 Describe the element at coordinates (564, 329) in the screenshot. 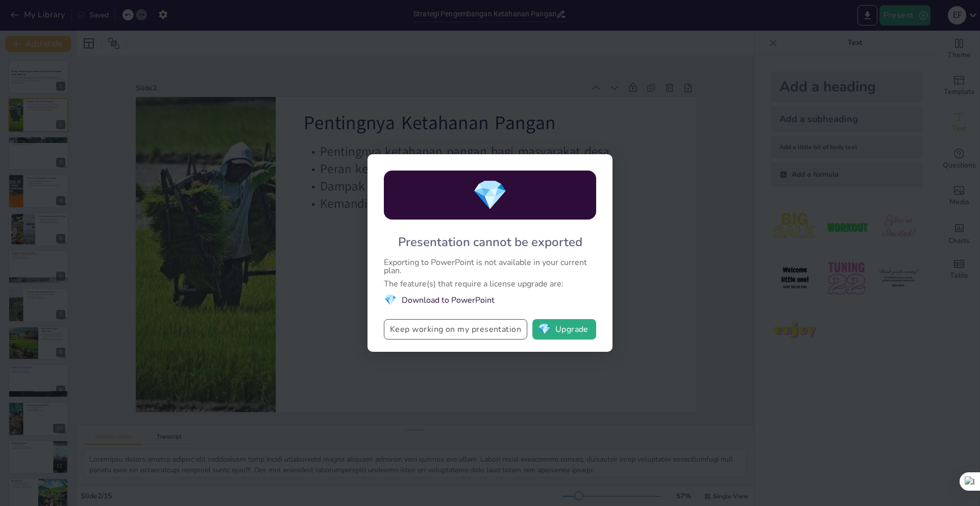

I see `button: diamondUpgrade` at that location.